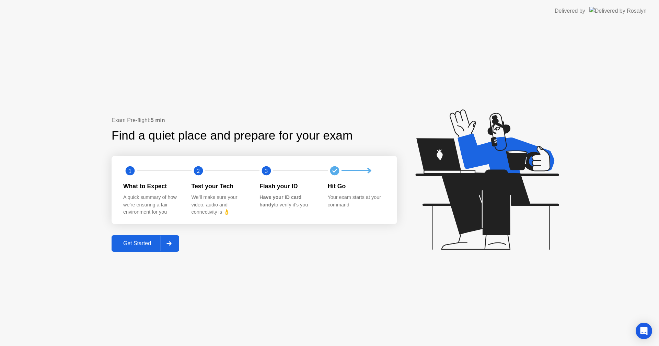 The image size is (659, 346). What do you see at coordinates (254, 120) in the screenshot?
I see `div: Exam Pre-flight:` at bounding box center [254, 120].